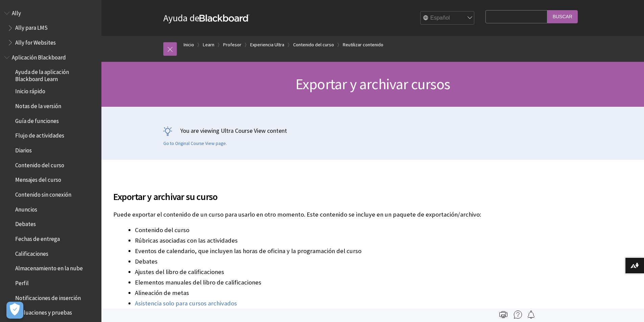 The image size is (644, 322). Describe the element at coordinates (38, 105) in the screenshot. I see `span: Notas de la versión` at that location.